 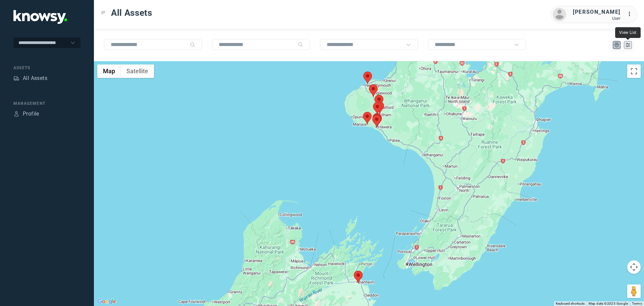 I want to click on a: Open this area in Google Maps (opens a new window), so click(x=107, y=302).